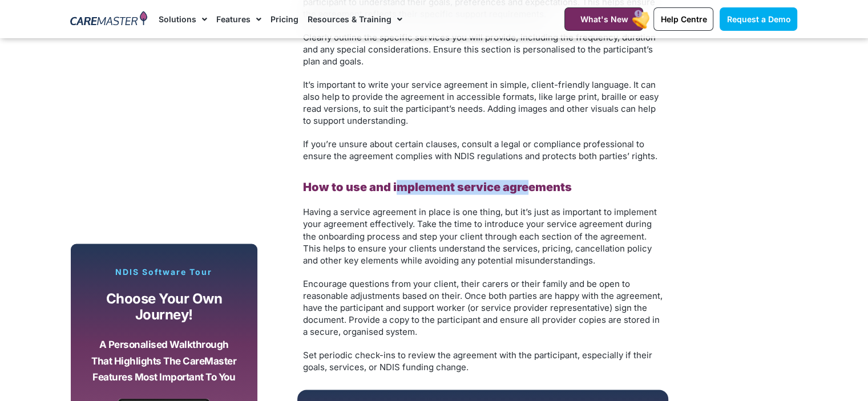 The width and height of the screenshot is (868, 401). I want to click on span: Request a Demo, so click(758, 19).